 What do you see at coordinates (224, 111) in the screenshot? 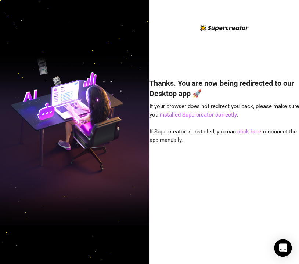
I see `span: If your browser does not redirect you back, please make sure you .` at bounding box center [224, 111].